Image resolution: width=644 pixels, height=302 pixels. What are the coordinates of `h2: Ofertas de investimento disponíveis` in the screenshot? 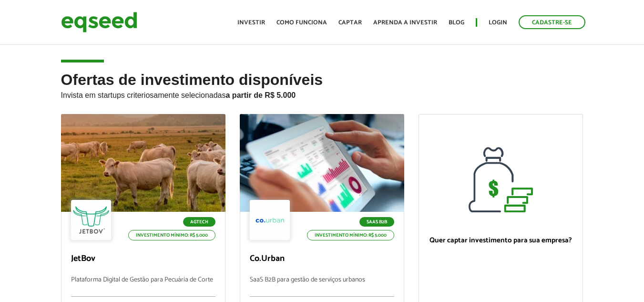 It's located at (322, 93).